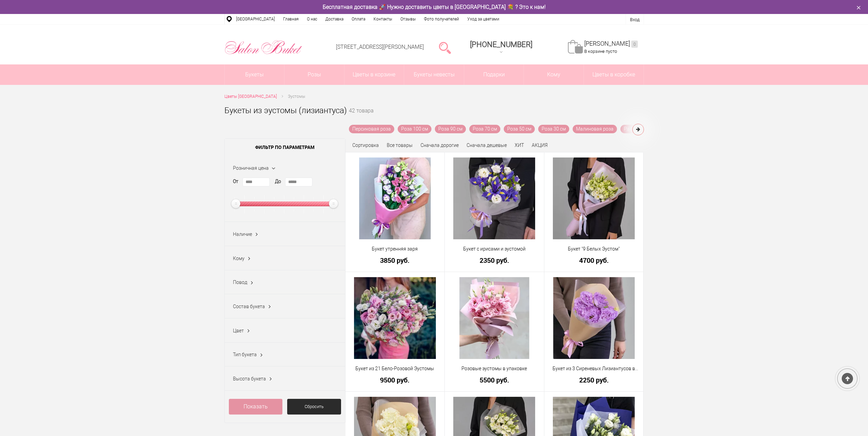 This screenshot has width=868, height=436. What do you see at coordinates (594, 249) in the screenshot?
I see `a: Букет "9 Белых Эустом"` at bounding box center [594, 249].